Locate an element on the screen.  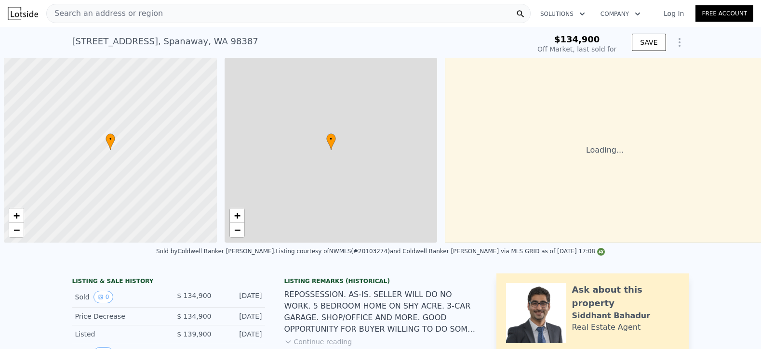
img: Lotside is located at coordinates (23, 13).